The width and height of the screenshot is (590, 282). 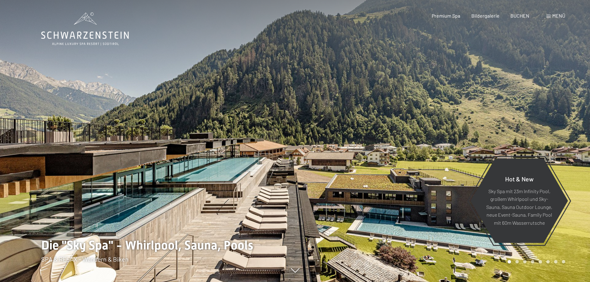 I want to click on div: Carousel Page 4, so click(x=532, y=262).